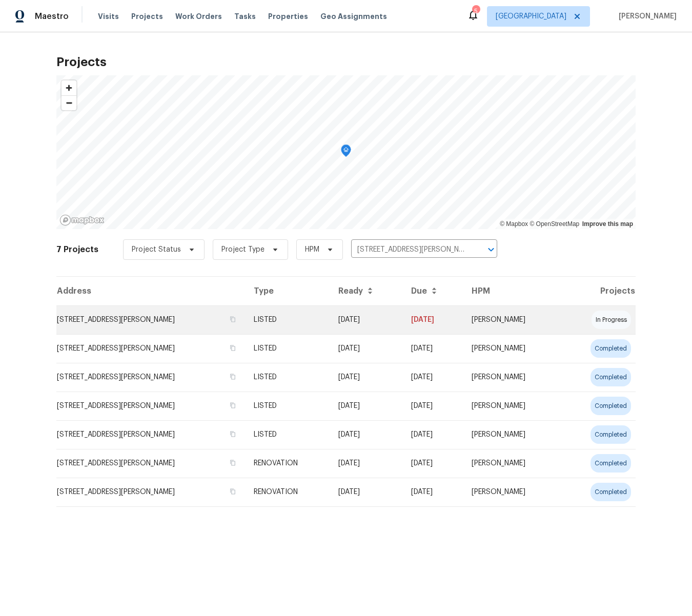 The image size is (692, 616). What do you see at coordinates (82, 220) in the screenshot?
I see `a: Mapbox homepage` at bounding box center [82, 220].